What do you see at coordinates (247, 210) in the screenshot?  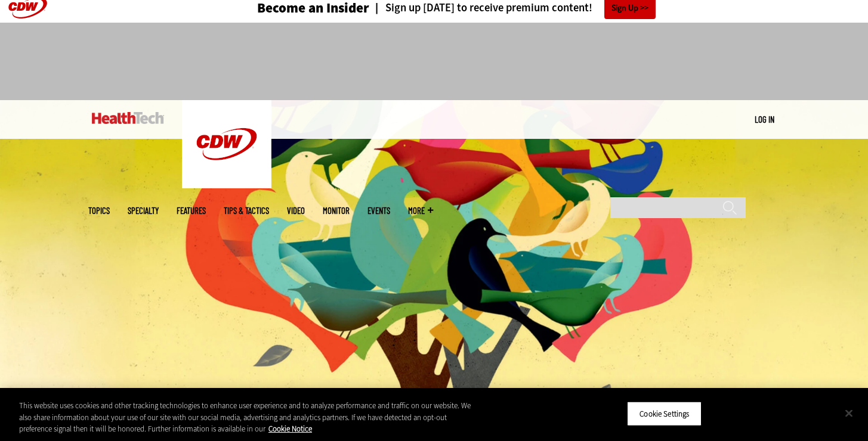 I see `a: Tips & Tactics` at bounding box center [247, 210].